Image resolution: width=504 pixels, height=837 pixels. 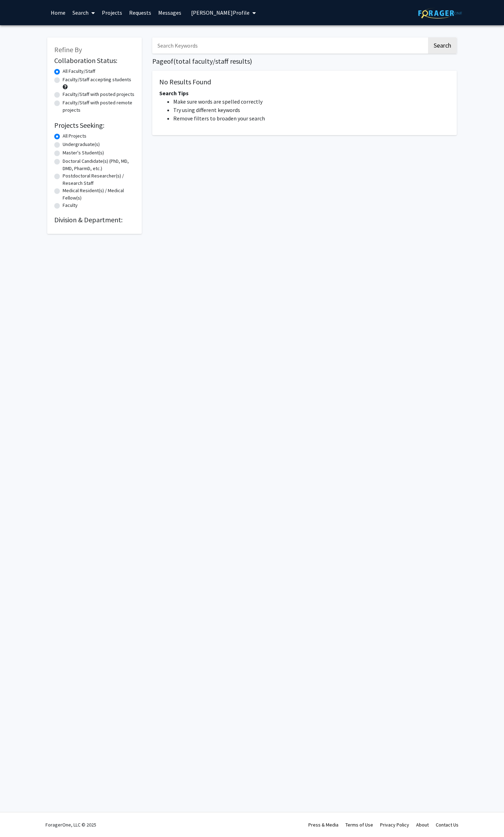 I want to click on label: Postdoctoral Researcher(s) / Research Staff, so click(x=98, y=180).